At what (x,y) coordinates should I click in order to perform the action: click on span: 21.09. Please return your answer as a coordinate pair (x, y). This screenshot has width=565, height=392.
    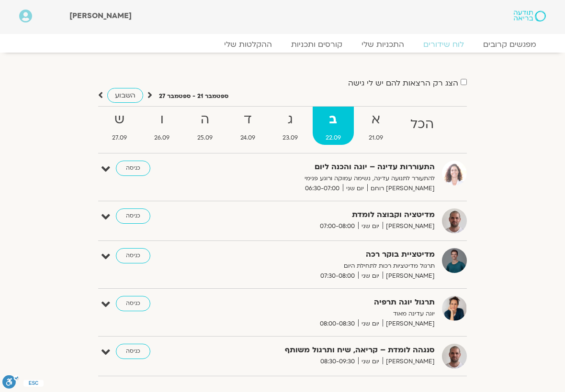
    Looking at the image, I should click on (376, 138).